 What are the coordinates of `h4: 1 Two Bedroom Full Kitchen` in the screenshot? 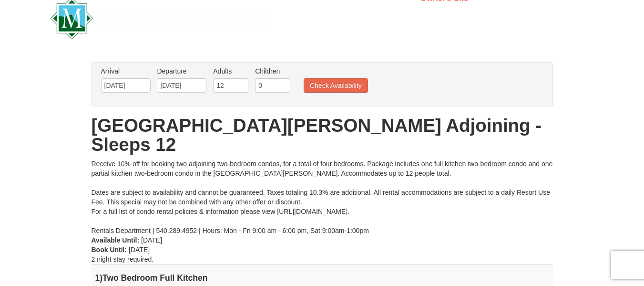 It's located at (322, 277).